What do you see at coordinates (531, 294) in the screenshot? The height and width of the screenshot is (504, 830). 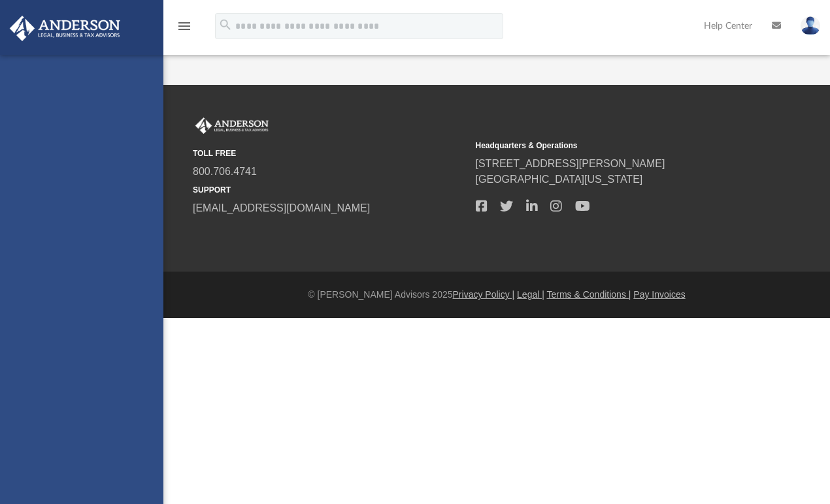 I see `a: Legal |` at bounding box center [531, 294].